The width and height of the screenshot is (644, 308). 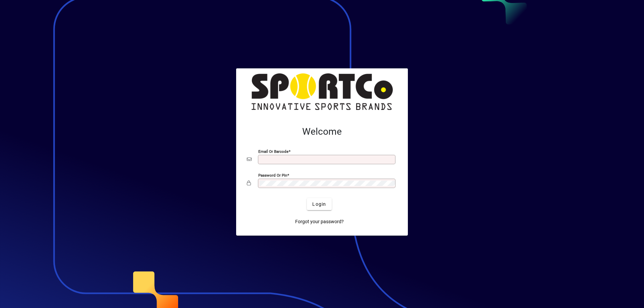 What do you see at coordinates (322, 132) in the screenshot?
I see `h2: Welcome` at bounding box center [322, 132].